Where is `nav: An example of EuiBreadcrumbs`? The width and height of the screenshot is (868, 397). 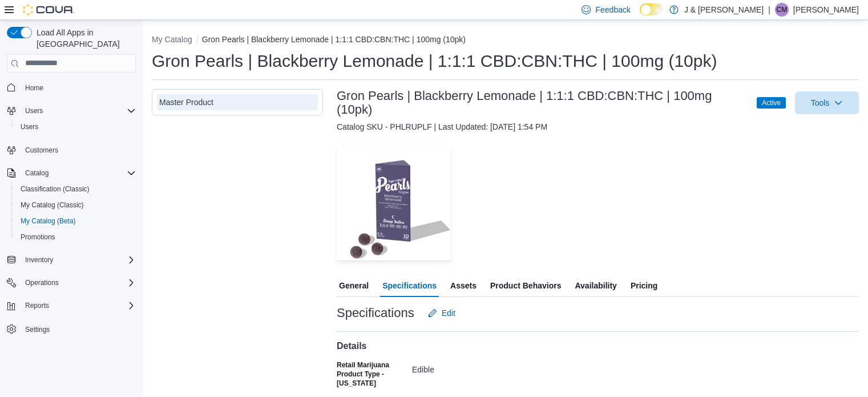
nav: An example of EuiBreadcrumbs is located at coordinates (505, 41).